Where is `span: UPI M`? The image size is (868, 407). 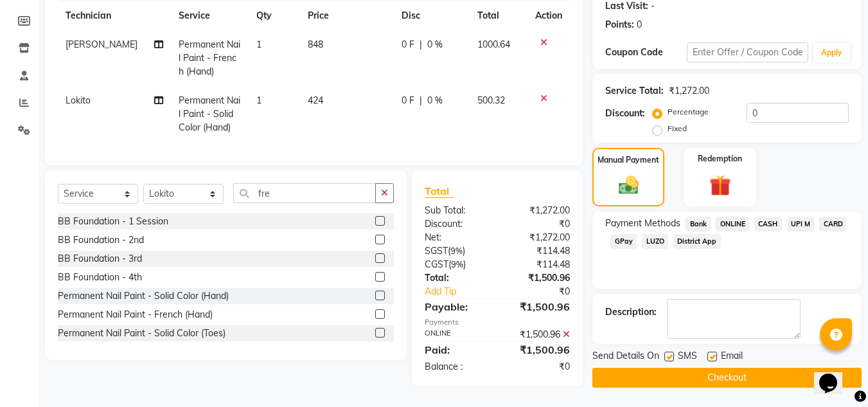 span: UPI M is located at coordinates (801, 223).